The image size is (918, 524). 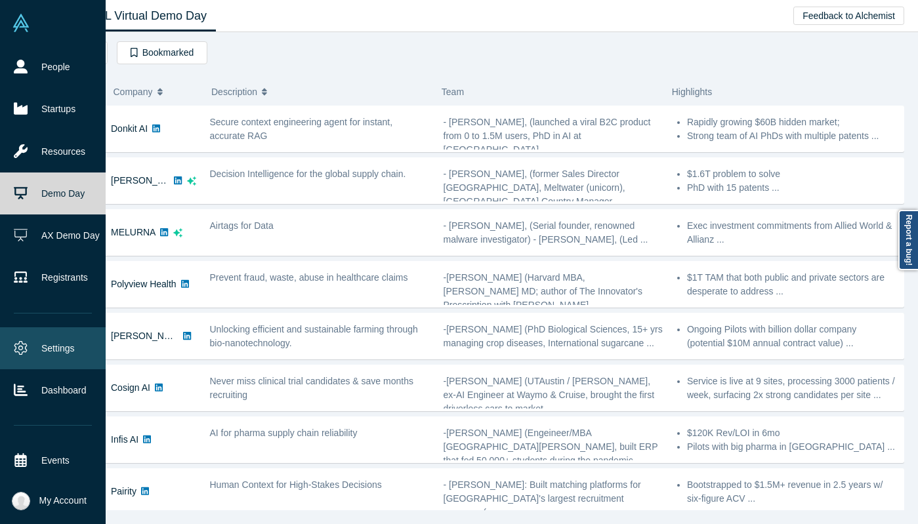 I want to click on button: Description, so click(x=320, y=92).